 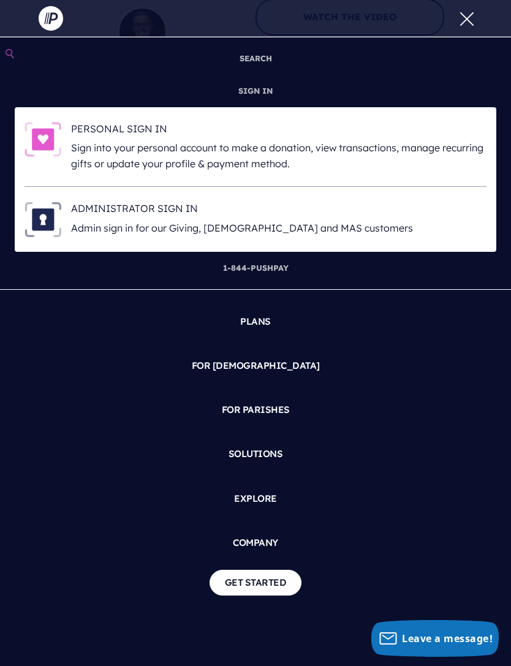 What do you see at coordinates (255, 91) in the screenshot?
I see `a: SIGN IN` at bounding box center [255, 91].